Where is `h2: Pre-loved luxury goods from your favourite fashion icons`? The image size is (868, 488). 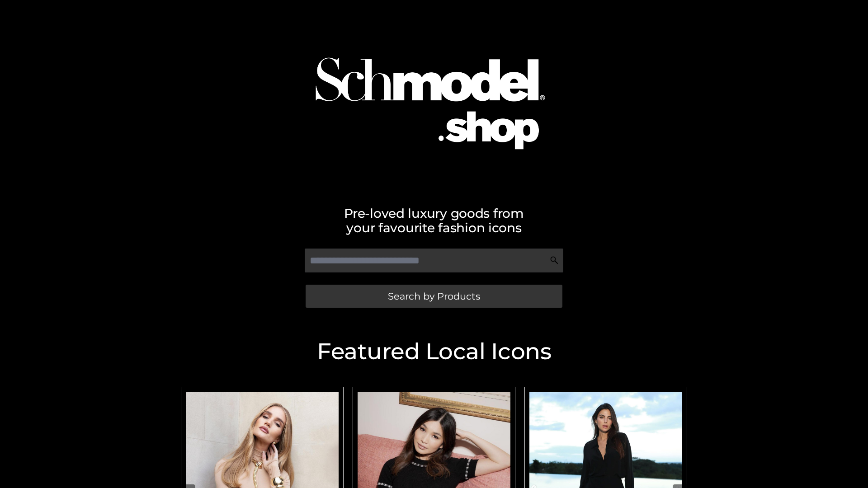
h2: Pre-loved luxury goods from your favourite fashion icons is located at coordinates (434, 221).